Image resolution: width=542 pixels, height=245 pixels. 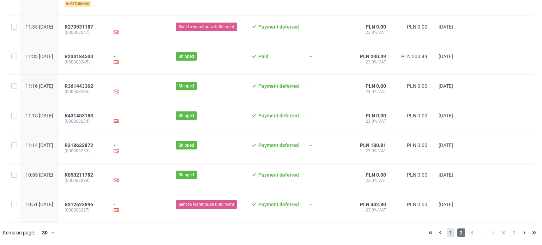 What do you see at coordinates (19, 233) in the screenshot?
I see `span: Items on page:` at bounding box center [19, 233].